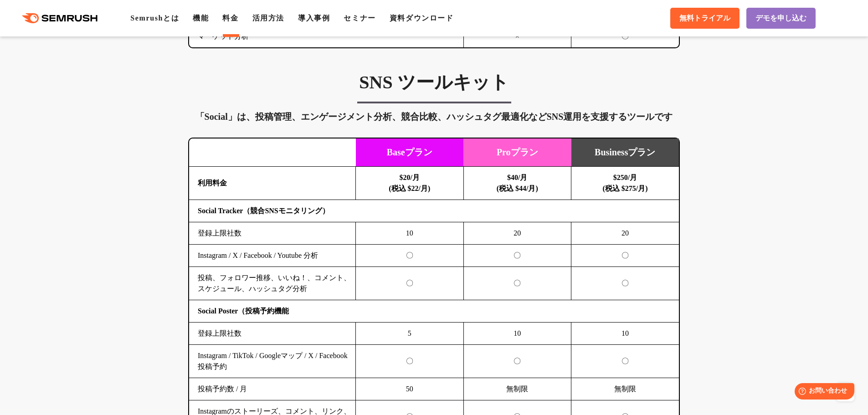 The width and height of the screenshot is (868, 415). Describe the element at coordinates (781, 18) in the screenshot. I see `a: デモを申し込む` at that location.